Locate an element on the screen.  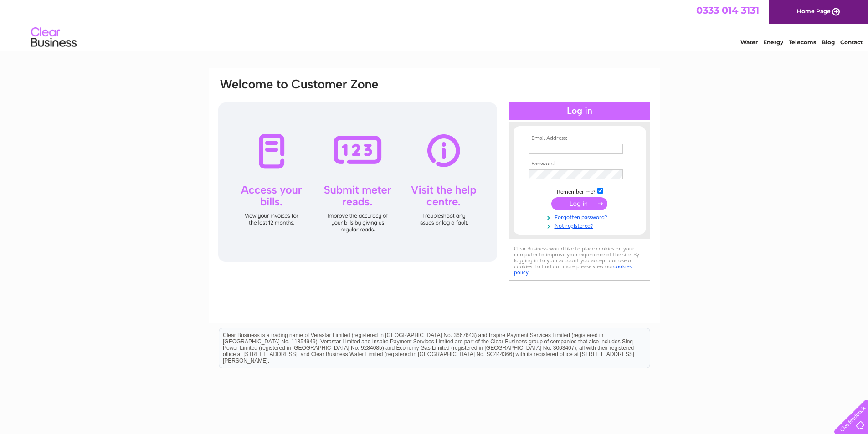
span: 0333 014 3131 is located at coordinates (728, 10).